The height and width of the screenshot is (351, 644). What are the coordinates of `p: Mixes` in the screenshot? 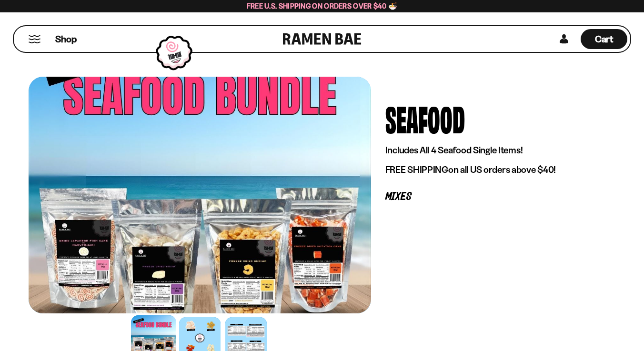 It's located at (493, 196).